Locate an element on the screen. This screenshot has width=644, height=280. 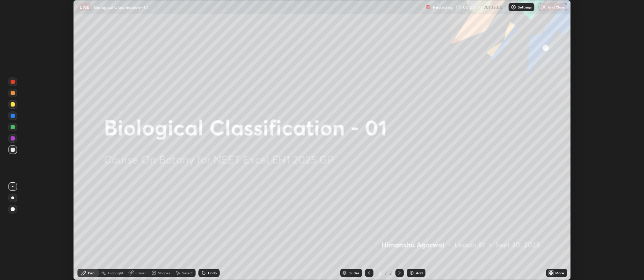
div: Highlight is located at coordinates (116, 272).